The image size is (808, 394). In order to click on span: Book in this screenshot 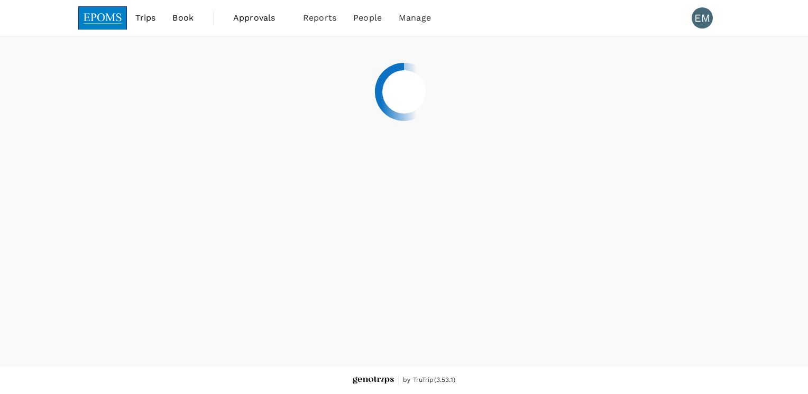, I will do `click(183, 18)`.